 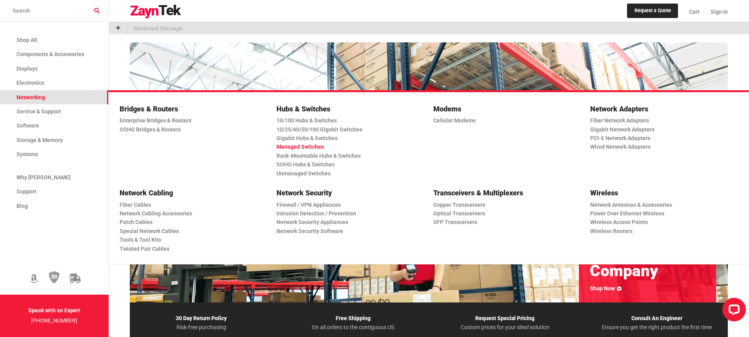 What do you see at coordinates (190, 109) in the screenshot?
I see `a: Bridges & Routers` at bounding box center [190, 109].